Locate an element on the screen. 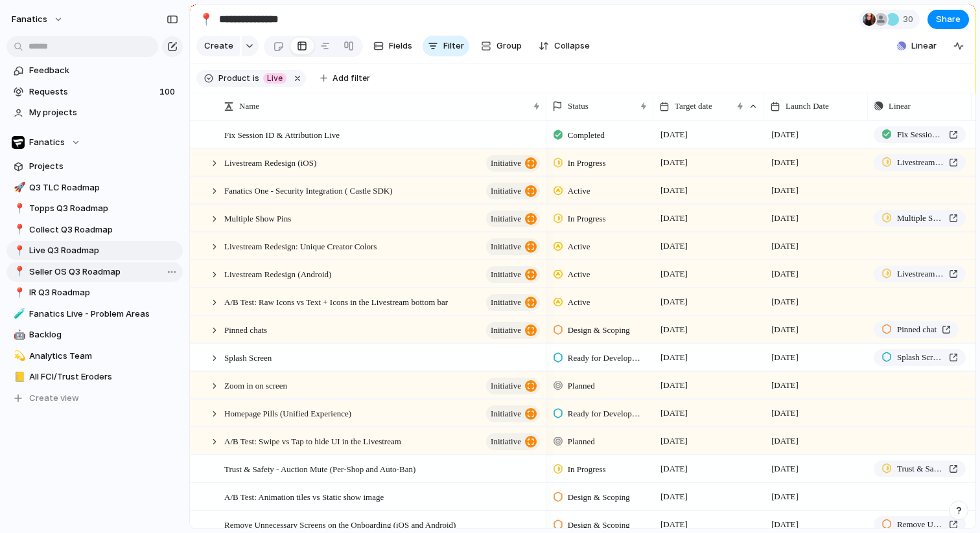  span: Livestream Redesign (iOS and Android) is located at coordinates (920, 274).